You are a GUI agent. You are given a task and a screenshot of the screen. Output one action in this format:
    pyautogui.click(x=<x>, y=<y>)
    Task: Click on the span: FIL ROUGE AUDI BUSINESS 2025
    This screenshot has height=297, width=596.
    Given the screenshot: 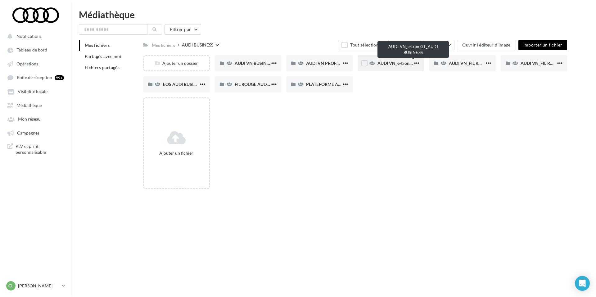 What is the action you would take?
    pyautogui.click(x=267, y=84)
    